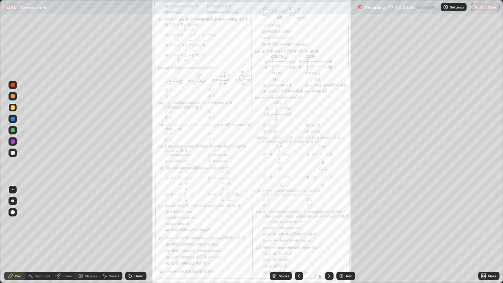  What do you see at coordinates (34, 7) in the screenshot?
I see `p: Isomerism -5` at bounding box center [34, 7].